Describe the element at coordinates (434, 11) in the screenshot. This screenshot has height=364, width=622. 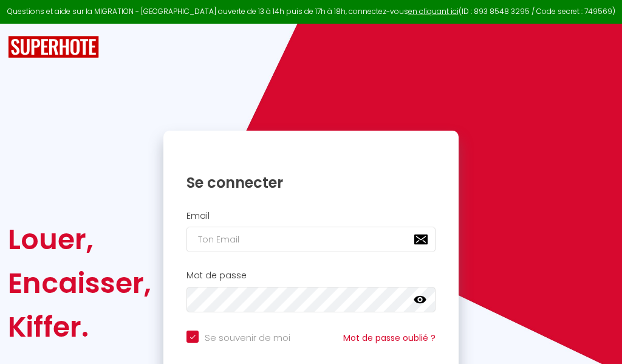
I see `a: en cliquant ici` at that location.